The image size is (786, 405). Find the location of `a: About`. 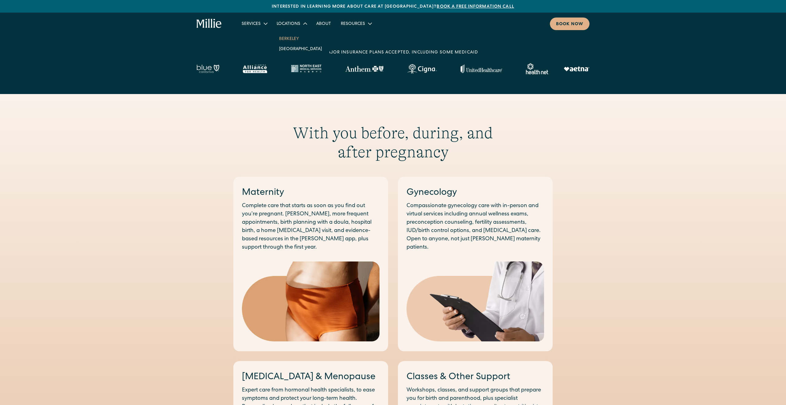

a: About is located at coordinates (324, 23).